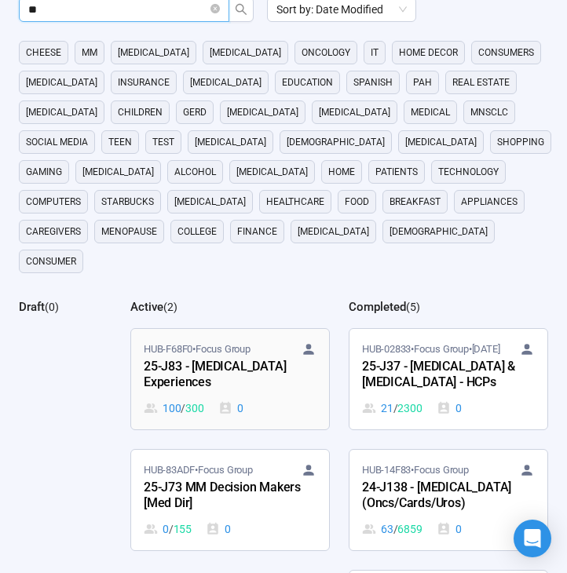 The width and height of the screenshot is (567, 573). I want to click on span: children, so click(140, 112).